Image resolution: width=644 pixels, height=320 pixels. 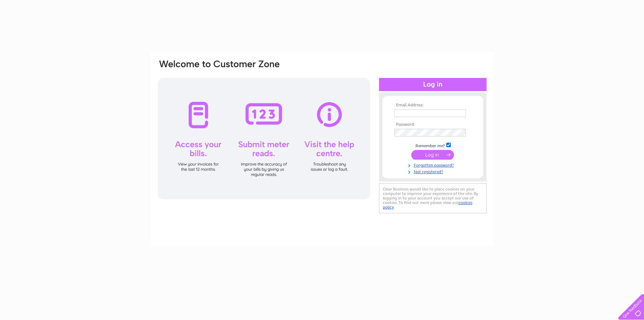 I want to click on a: Not registered?, so click(x=434, y=171).